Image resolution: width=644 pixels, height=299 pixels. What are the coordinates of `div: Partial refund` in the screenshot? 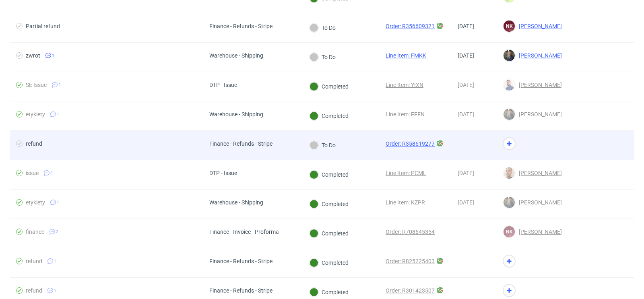 It's located at (42, 26).